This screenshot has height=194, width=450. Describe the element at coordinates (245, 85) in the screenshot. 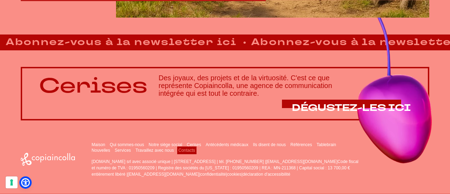

I see `font: Des joyaux, des projets et de la virtuosité. C'est ce que représente Copiaincolla, une agence de ...` at that location.